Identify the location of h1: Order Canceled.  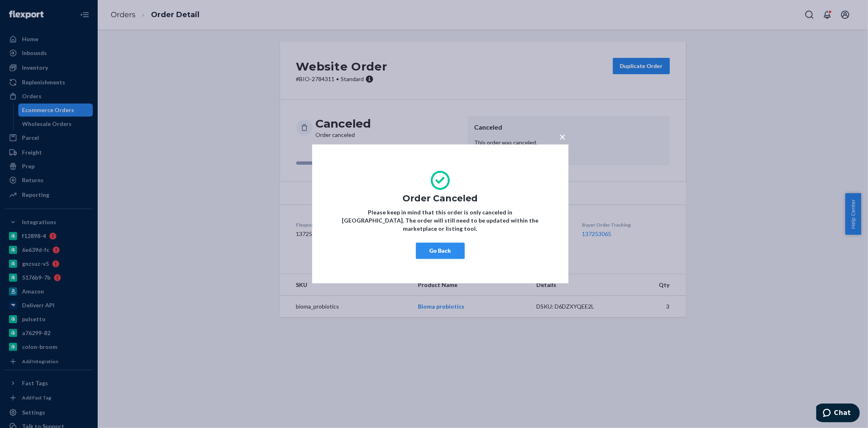
(440, 198).